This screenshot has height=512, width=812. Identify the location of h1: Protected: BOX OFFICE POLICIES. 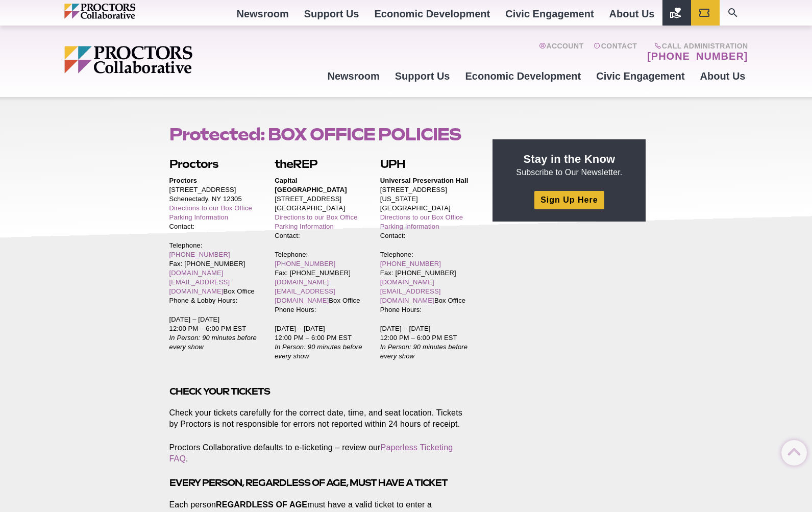
(320, 134).